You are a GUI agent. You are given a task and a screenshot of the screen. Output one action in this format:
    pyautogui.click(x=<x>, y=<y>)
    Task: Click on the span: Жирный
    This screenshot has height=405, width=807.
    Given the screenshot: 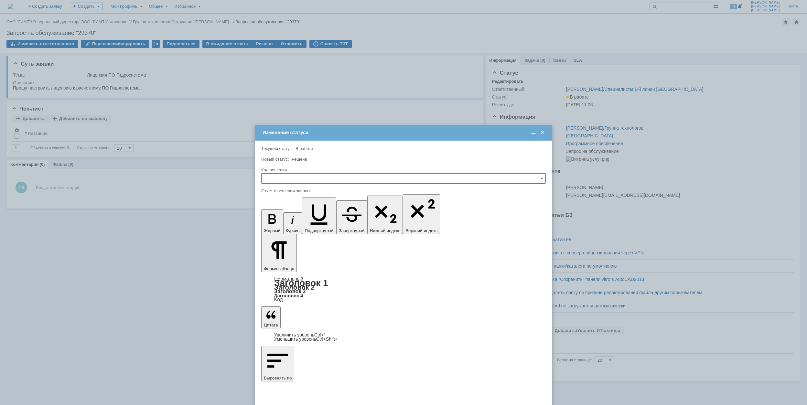 What is the action you would take?
    pyautogui.click(x=272, y=230)
    